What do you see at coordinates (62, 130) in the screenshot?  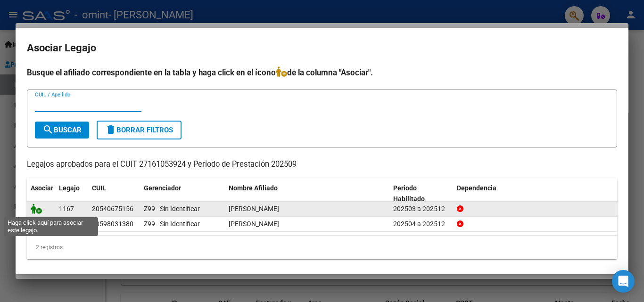 I see `button: Buscar` at bounding box center [62, 130].